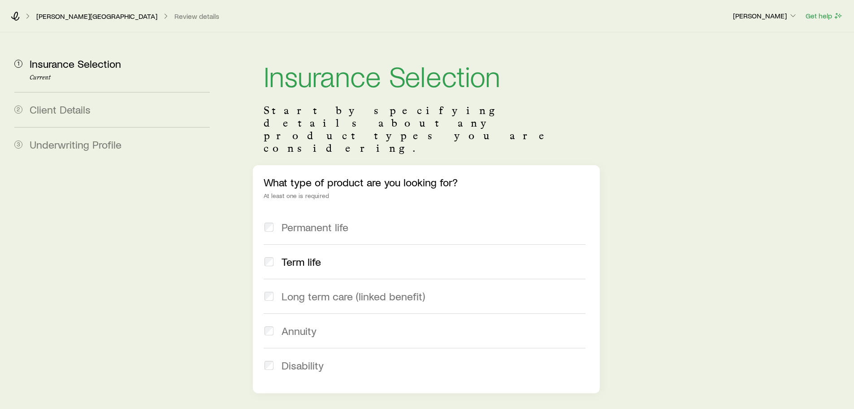 This screenshot has height=409, width=854. Describe the element at coordinates (299, 331) in the screenshot. I see `span: Annuity` at that location.